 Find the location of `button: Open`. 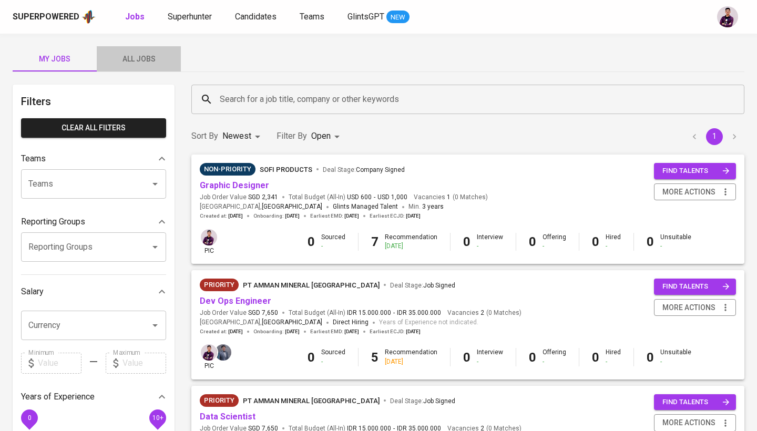

button: Open is located at coordinates (155, 184).